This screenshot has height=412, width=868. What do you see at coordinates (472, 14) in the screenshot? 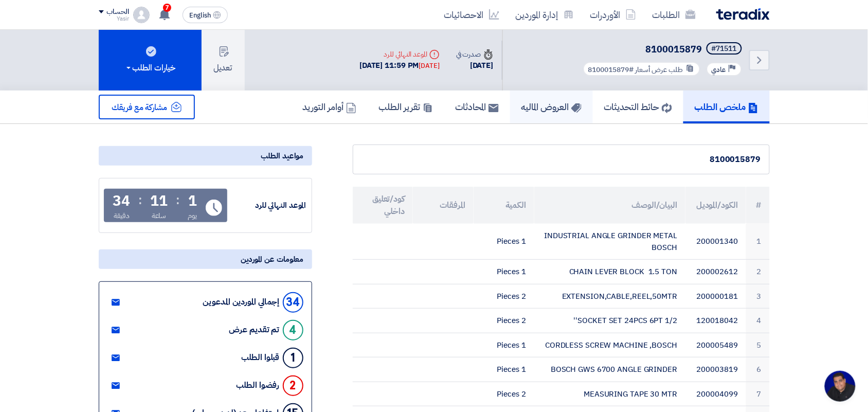
I see `a: الاحصائيات` at bounding box center [472, 14].